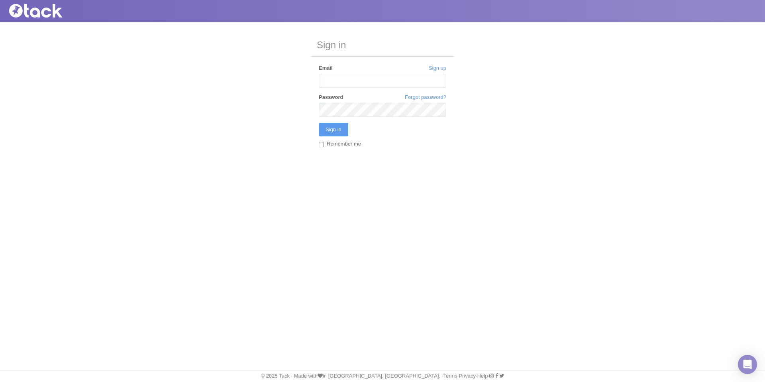 This screenshot has width=765, height=382. I want to click on img: Tack, so click(46, 11).